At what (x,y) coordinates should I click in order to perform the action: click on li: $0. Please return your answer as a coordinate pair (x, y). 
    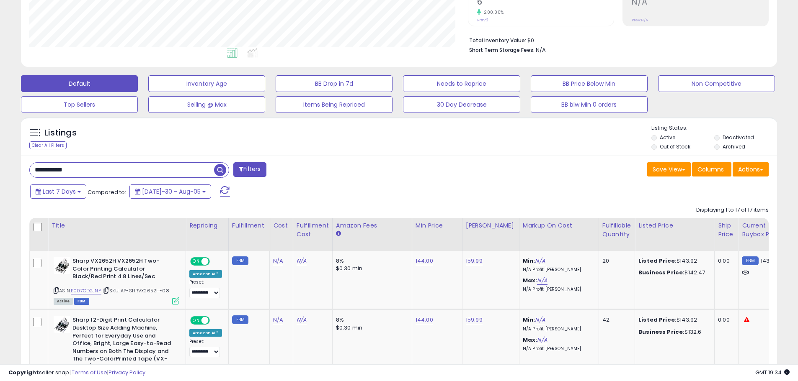
    Looking at the image, I should click on (615, 40).